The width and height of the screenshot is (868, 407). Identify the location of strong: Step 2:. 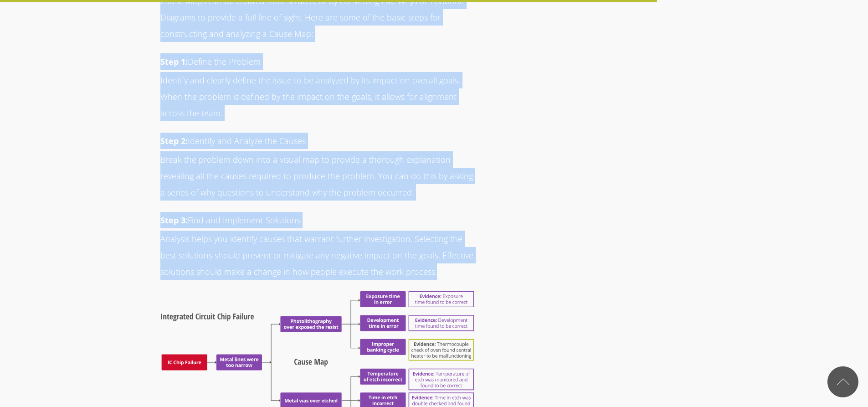
(174, 141).